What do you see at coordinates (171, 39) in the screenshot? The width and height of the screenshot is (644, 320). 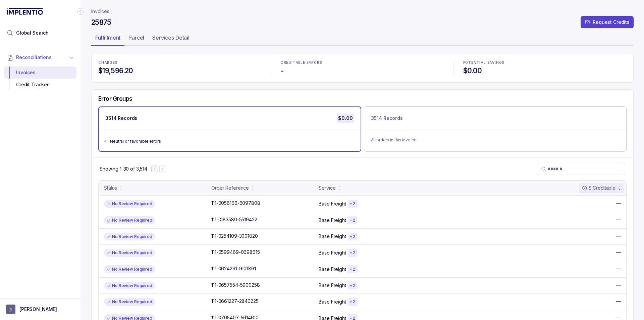 I see `li: Tab Services Detail` at bounding box center [171, 39].